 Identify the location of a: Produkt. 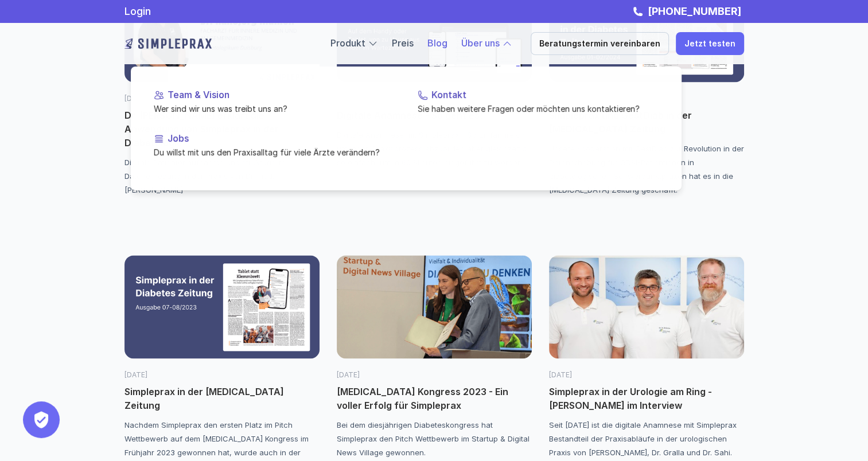
(348, 43).